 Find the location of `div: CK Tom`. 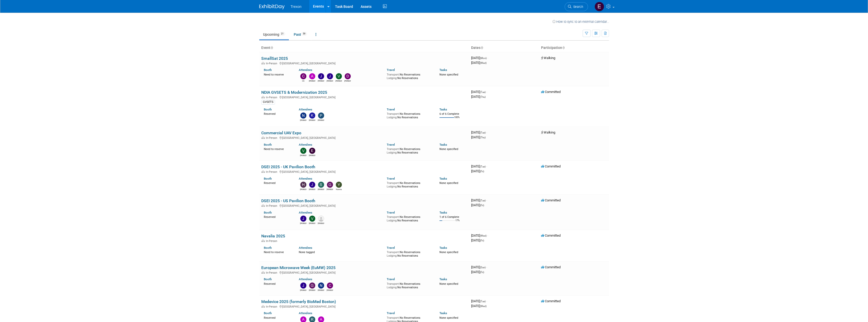

div: CK Tom is located at coordinates (303, 81).